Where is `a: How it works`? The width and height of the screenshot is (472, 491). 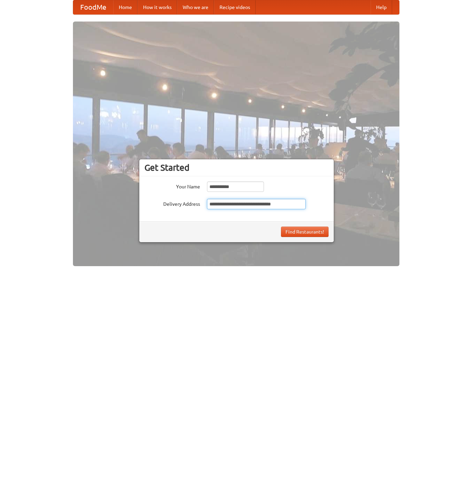
a: How it works is located at coordinates (157, 7).